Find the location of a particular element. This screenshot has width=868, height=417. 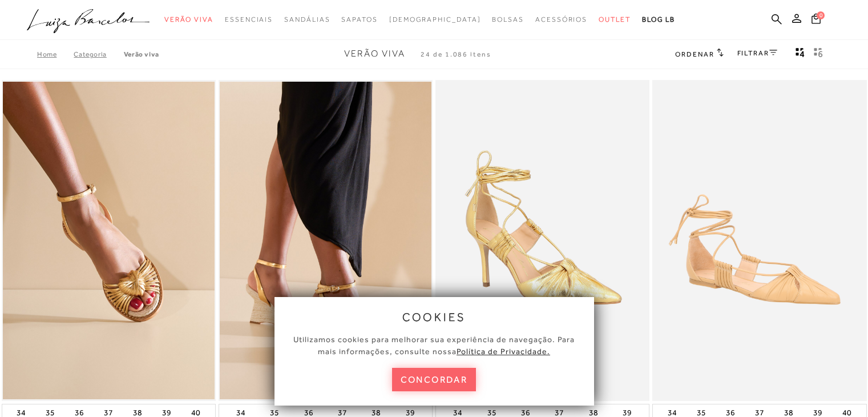

span: Sapatos is located at coordinates (359, 19).